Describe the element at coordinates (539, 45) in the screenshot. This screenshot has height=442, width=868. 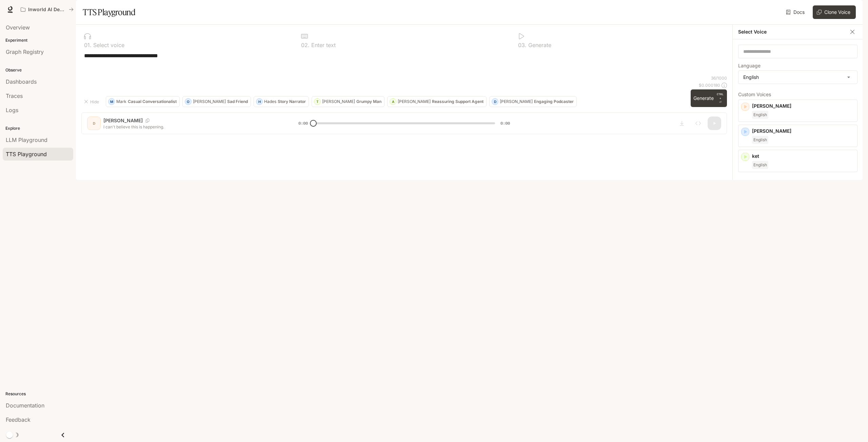
I see `p: Generate` at that location.